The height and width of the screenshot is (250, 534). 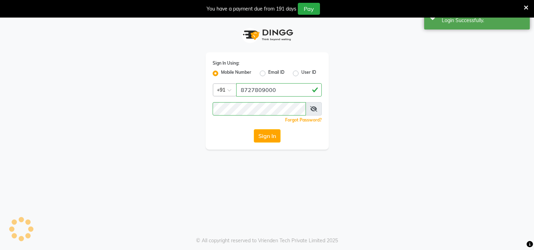 What do you see at coordinates (226, 63) in the screenshot?
I see `label: Sign In Using:` at bounding box center [226, 63].